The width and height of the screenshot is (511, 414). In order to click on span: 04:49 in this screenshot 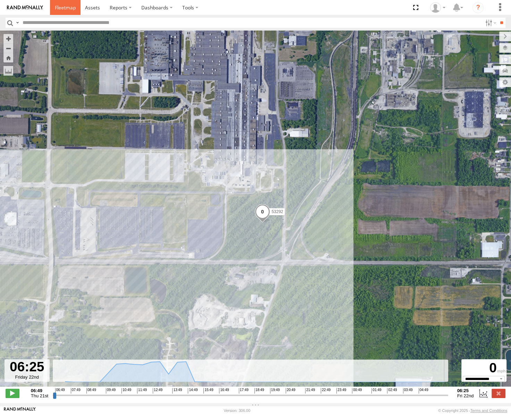, I will do `click(423, 391)`.